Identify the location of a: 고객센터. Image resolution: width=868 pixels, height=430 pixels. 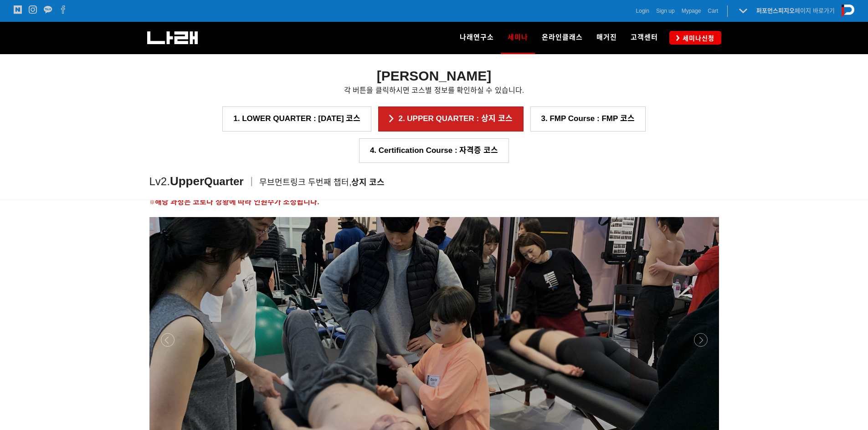
(644, 38).